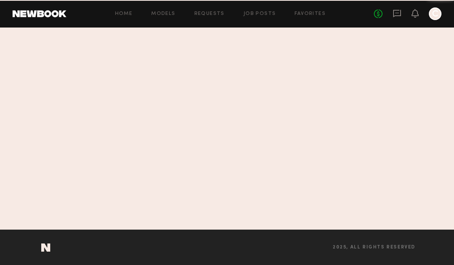 This screenshot has height=265, width=454. What do you see at coordinates (209, 14) in the screenshot?
I see `a: Requests` at bounding box center [209, 14].